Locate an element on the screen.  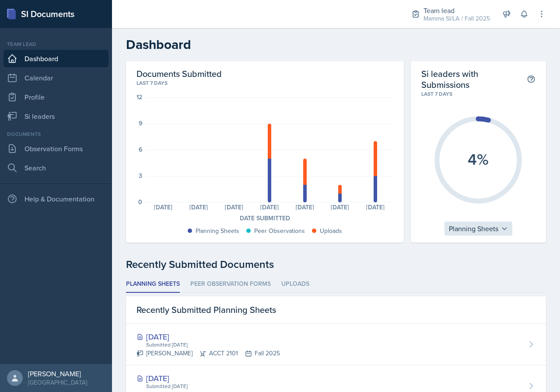
div: Peer Observations is located at coordinates (279, 230).